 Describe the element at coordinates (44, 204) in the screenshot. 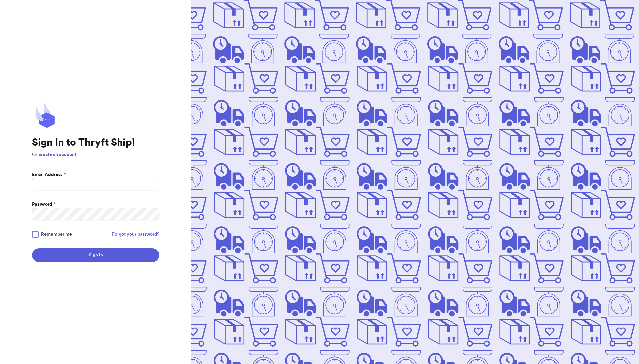

I see `label: Password` at that location.